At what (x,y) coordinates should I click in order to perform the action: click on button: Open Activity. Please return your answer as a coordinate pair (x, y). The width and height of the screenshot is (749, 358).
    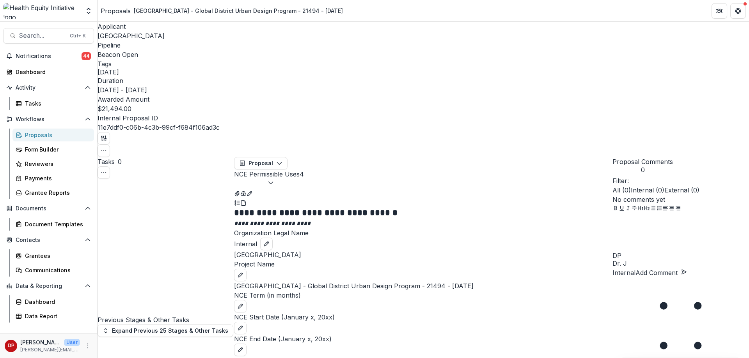
    Looking at the image, I should click on (48, 88).